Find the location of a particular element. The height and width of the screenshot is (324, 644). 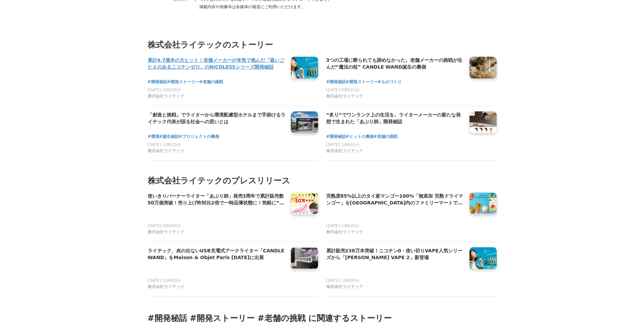

a: #ものづくり is located at coordinates (390, 82).